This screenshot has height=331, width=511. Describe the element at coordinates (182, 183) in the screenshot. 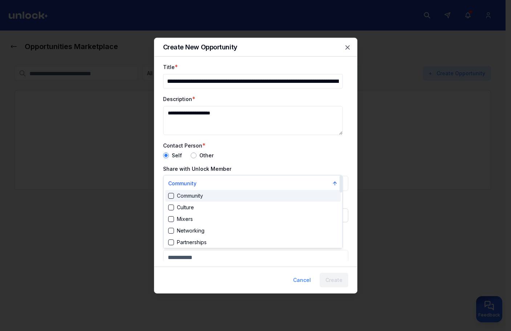

I see `p: Community` at that location.